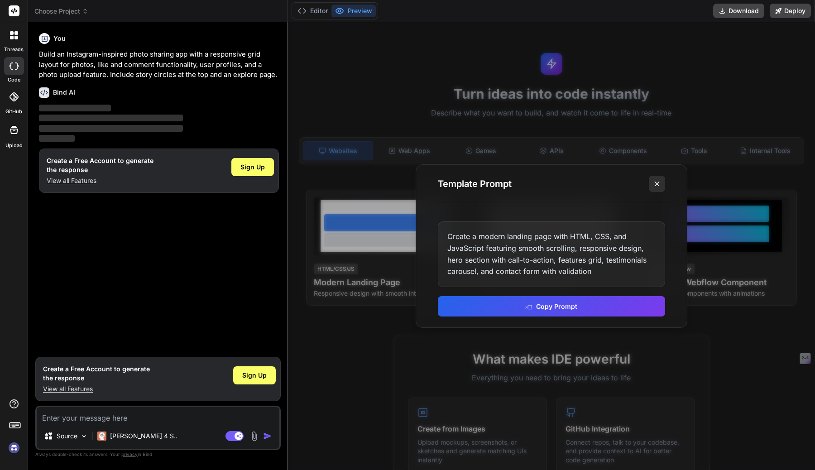  I want to click on button: Preview, so click(353, 11).